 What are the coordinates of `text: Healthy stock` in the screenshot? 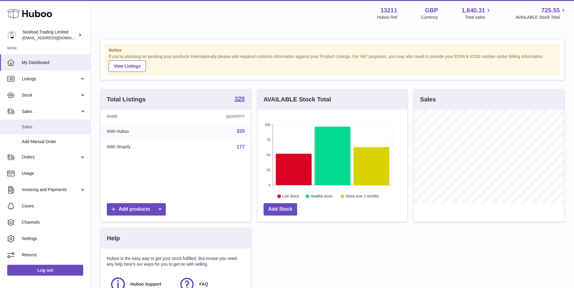 It's located at (321, 197).